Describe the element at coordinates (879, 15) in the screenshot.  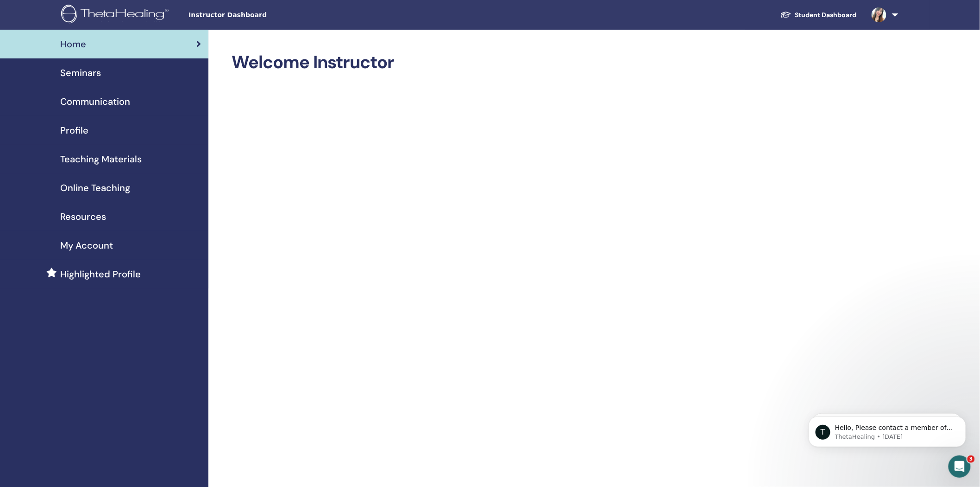
I see `img: default.jpg` at that location.